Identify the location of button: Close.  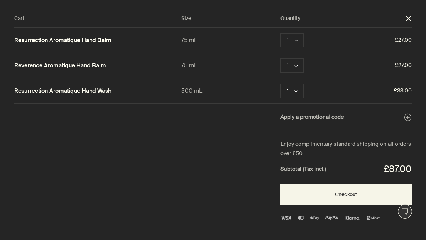
(408, 19).